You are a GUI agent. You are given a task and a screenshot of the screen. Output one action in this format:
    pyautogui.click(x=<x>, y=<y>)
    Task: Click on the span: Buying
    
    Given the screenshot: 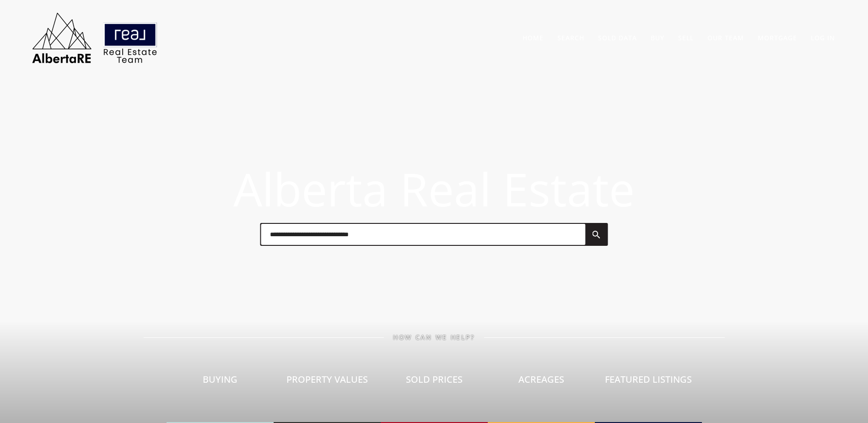 What is the action you would take?
    pyautogui.click(x=220, y=379)
    